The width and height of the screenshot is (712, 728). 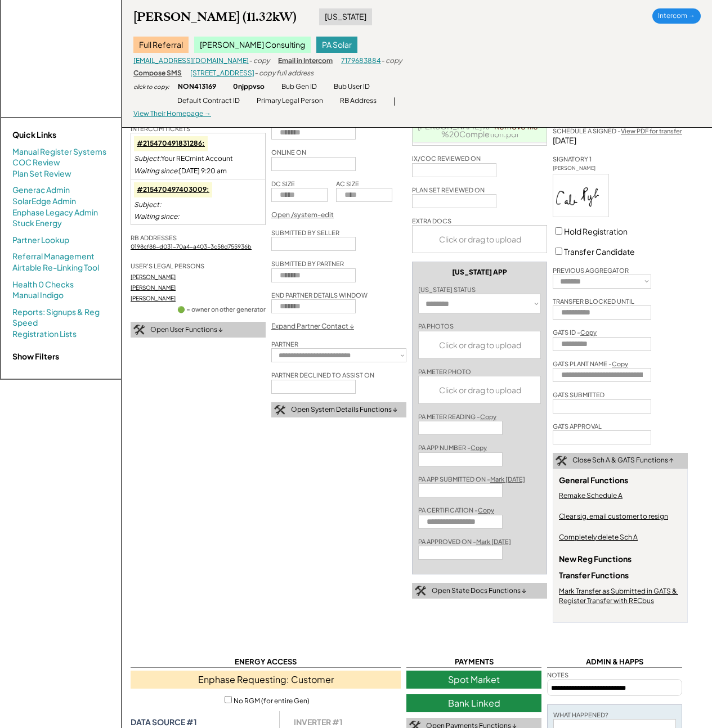 What do you see at coordinates (151, 87) in the screenshot?
I see `div: click to copy:` at bounding box center [151, 87].